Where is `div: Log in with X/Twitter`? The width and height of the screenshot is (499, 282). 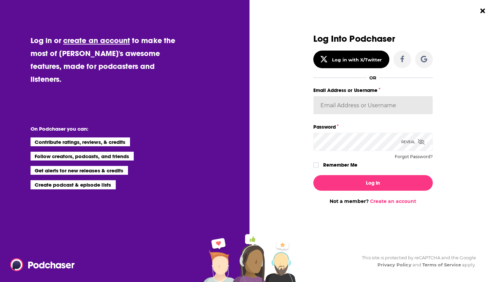
div: Log in with X/Twitter is located at coordinates (357, 60).